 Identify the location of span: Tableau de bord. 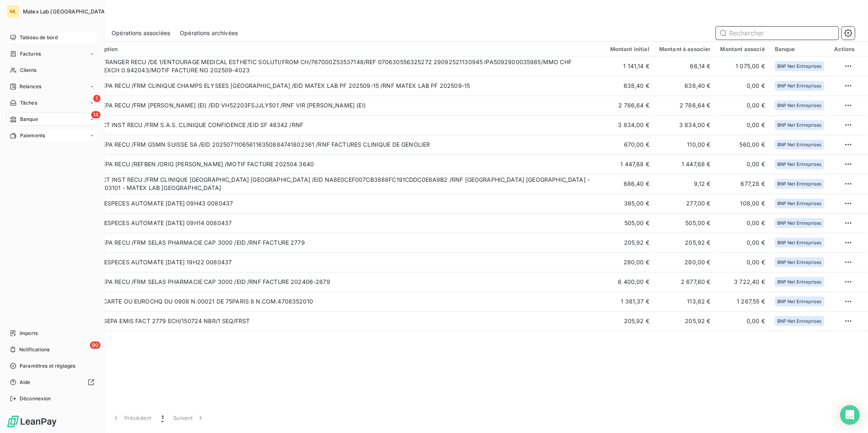
(38, 38).